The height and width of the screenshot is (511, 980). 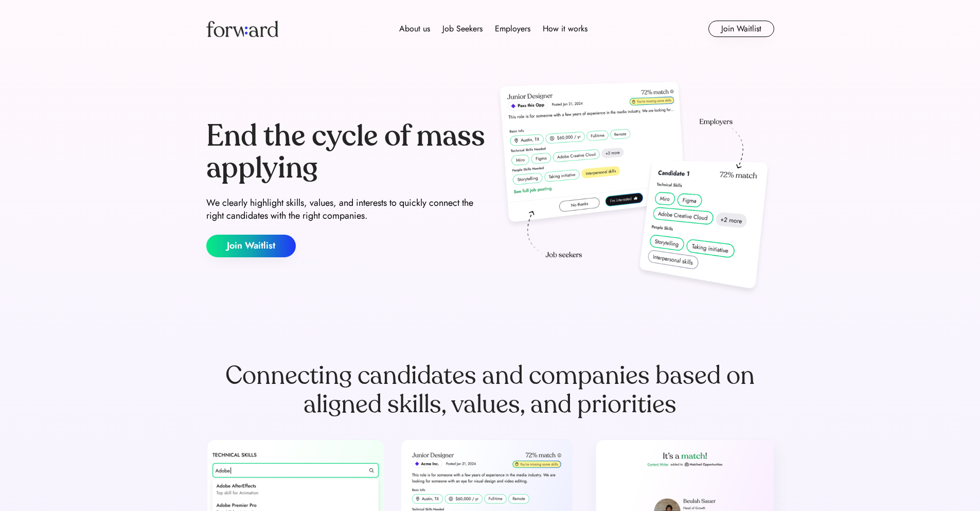 I want to click on div: Job Seekers, so click(x=462, y=28).